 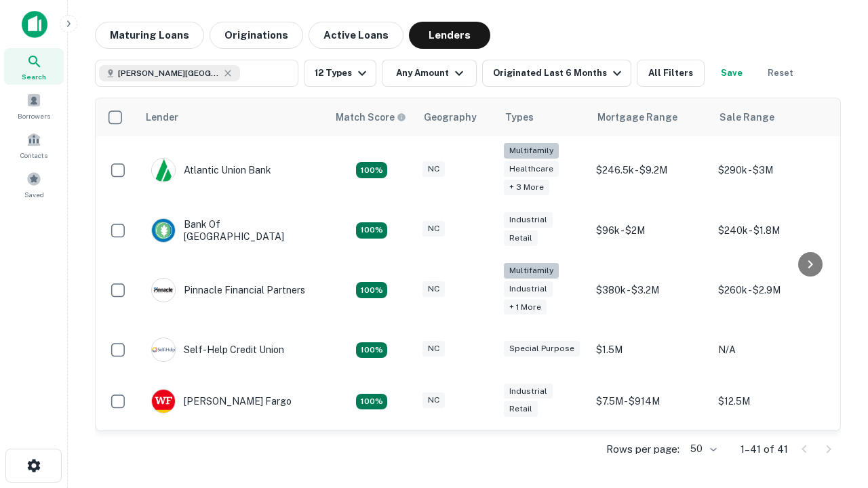 What do you see at coordinates (834, 413) in the screenshot?
I see `div: Chat Widget` at bounding box center [834, 413].